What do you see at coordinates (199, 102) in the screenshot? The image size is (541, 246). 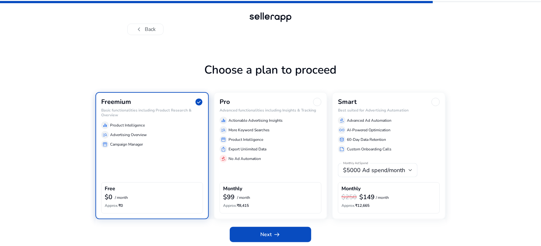 I see `span: check_circle` at bounding box center [199, 102].